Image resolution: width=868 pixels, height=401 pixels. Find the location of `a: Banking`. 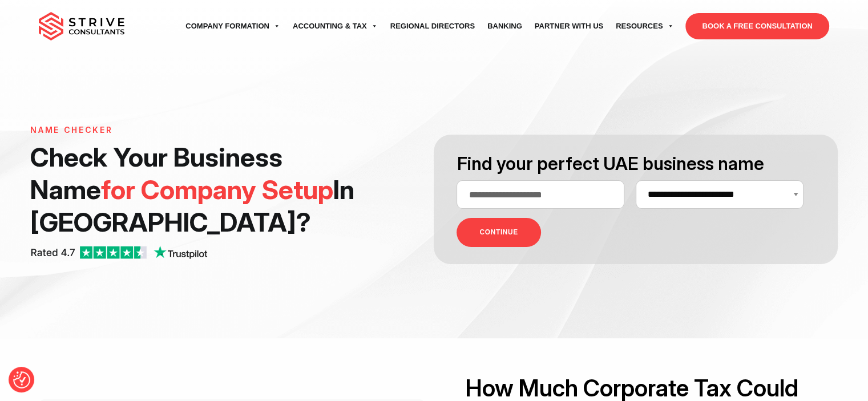

a: Banking is located at coordinates (504, 26).